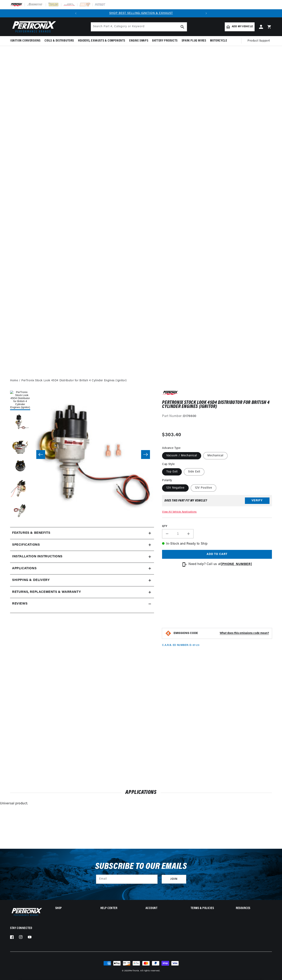 This screenshot has width=282, height=980. I want to click on summary: Ignition Conversions, so click(26, 41).